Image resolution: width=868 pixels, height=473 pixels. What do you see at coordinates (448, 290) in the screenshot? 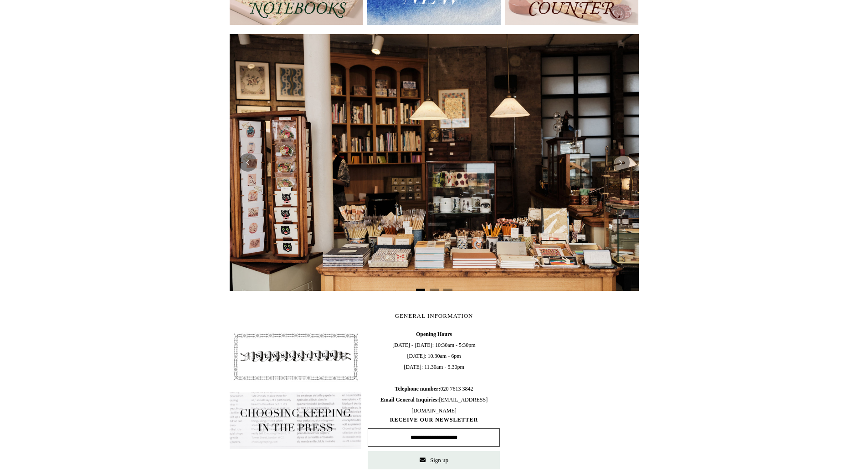
I see `button: Page 3` at bounding box center [448, 290].